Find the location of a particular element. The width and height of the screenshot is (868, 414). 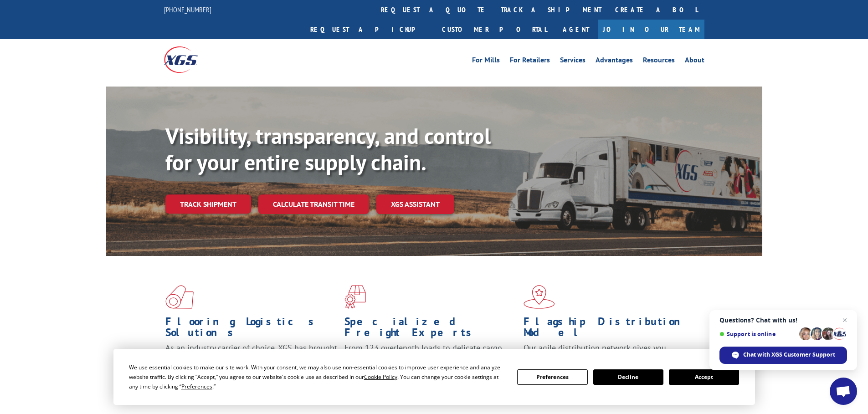

button: Decline is located at coordinates (628, 377).